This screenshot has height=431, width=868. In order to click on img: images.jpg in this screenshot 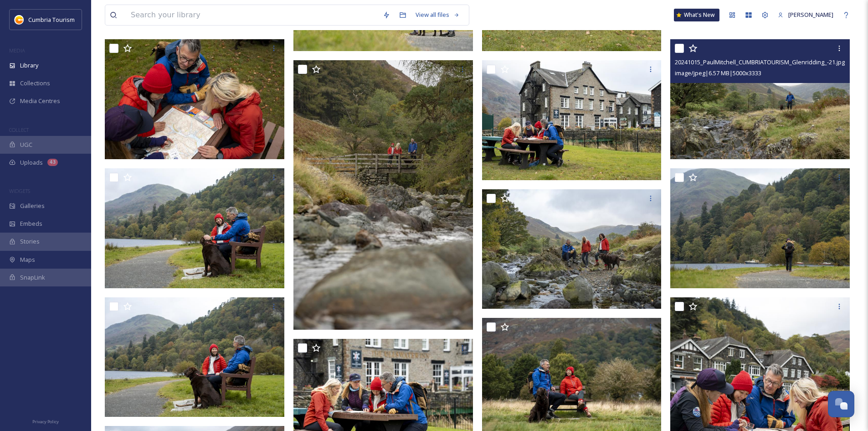, I will do `click(19, 19)`.